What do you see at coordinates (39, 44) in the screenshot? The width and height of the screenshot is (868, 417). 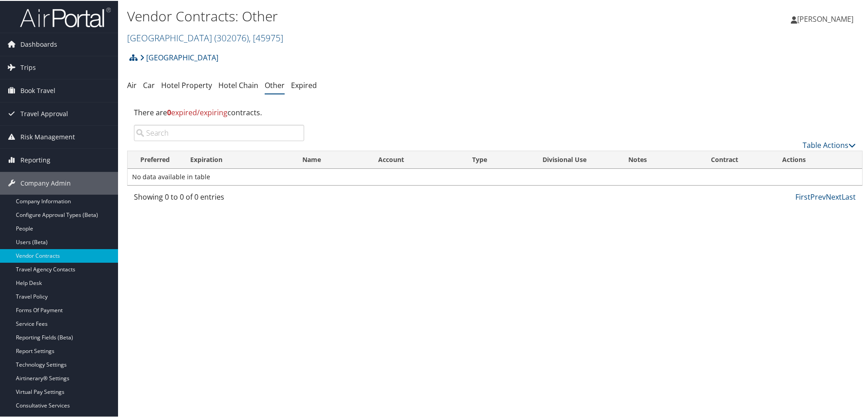 I see `span: Dashboards` at bounding box center [39, 44].